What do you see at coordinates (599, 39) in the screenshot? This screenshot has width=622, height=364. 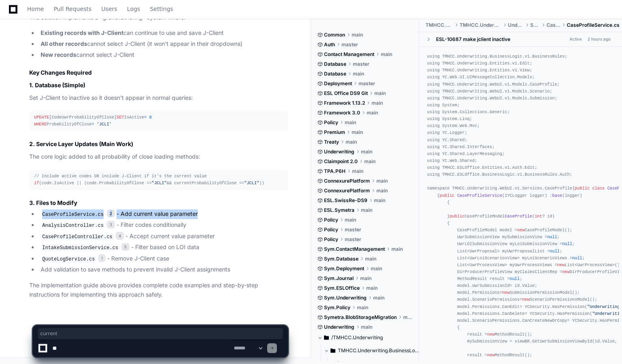 I see `div: 2 hours ago` at bounding box center [599, 39].